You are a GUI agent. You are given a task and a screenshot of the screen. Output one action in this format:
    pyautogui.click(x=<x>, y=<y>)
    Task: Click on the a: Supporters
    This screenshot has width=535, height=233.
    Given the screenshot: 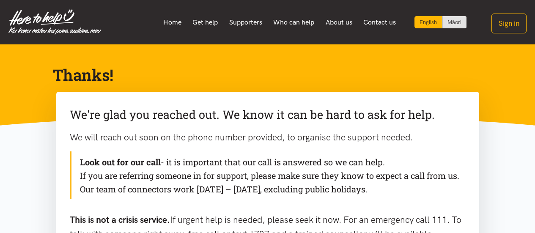 What is the action you would take?
    pyautogui.click(x=245, y=22)
    